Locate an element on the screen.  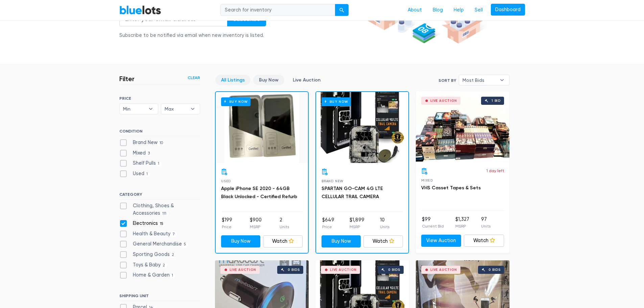
li: 97 is located at coordinates (486, 223).